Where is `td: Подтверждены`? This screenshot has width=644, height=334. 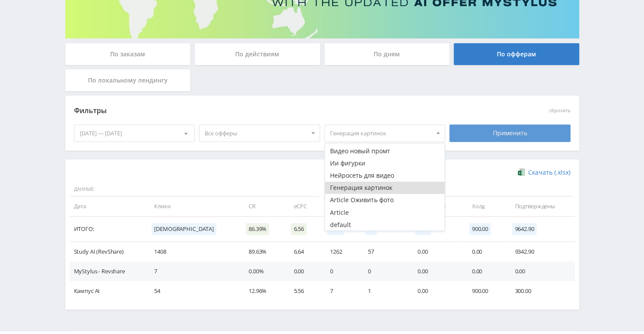
td: Подтверждены is located at coordinates (540, 206).